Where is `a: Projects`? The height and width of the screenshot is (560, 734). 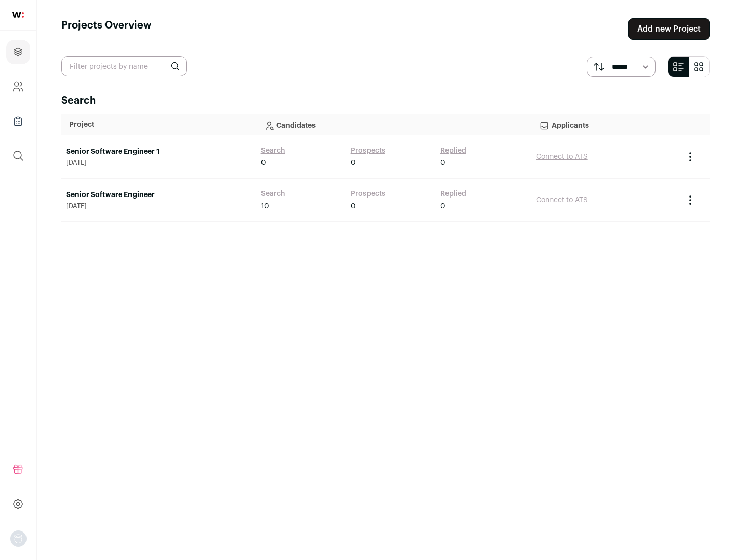 a: Projects is located at coordinates (18, 52).